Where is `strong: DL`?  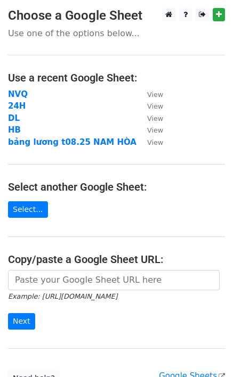 strong: DL is located at coordinates (14, 118).